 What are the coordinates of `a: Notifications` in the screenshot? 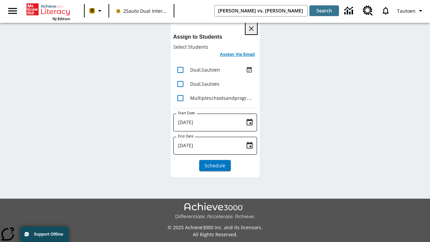 It's located at (386, 11).